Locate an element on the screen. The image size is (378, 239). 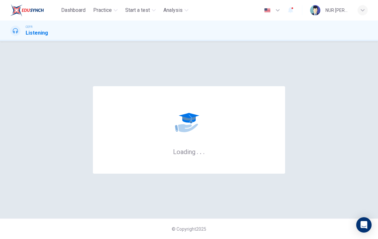
img: EduSynch logo is located at coordinates (27, 10).